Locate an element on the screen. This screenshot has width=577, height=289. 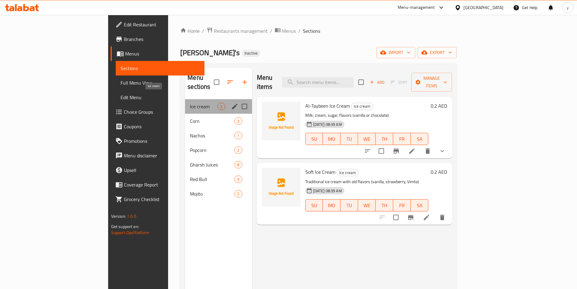
button: SA is located at coordinates (419, 205).